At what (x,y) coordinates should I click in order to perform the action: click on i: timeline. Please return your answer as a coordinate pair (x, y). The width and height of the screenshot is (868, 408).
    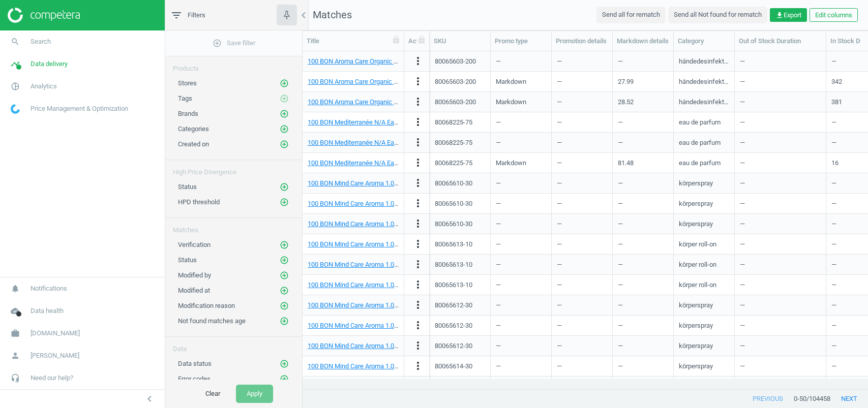
    Looking at the image, I should click on (15, 64).